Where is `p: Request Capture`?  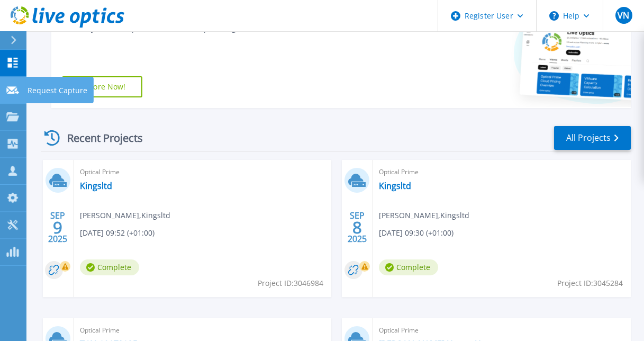
p: Request Capture is located at coordinates (57, 91).